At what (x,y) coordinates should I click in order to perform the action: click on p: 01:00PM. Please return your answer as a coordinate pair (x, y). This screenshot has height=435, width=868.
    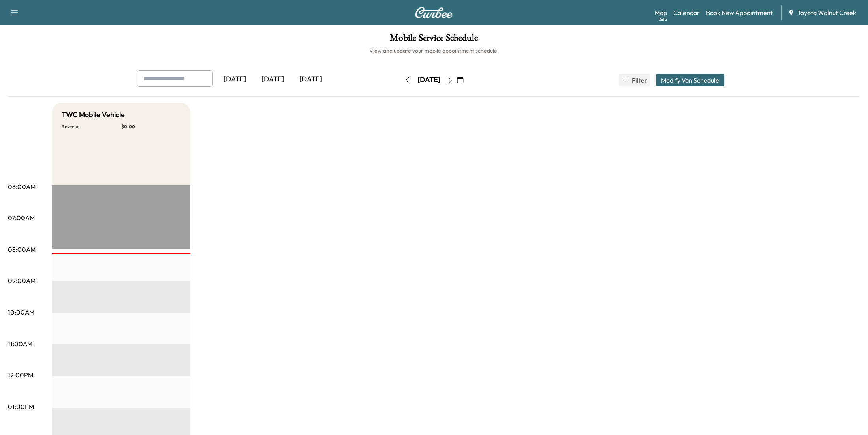
    Looking at the image, I should click on (21, 407).